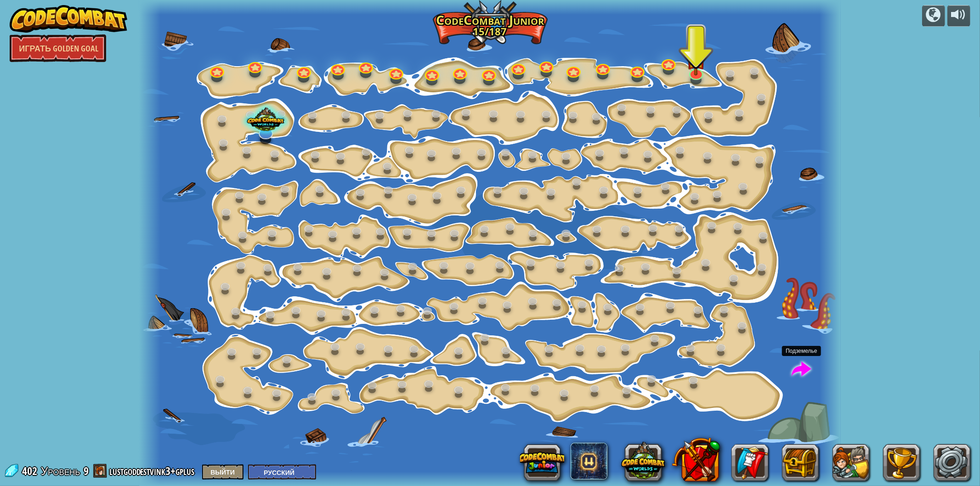  Describe the element at coordinates (959, 16) in the screenshot. I see `button: Регулировать громкость` at that location.